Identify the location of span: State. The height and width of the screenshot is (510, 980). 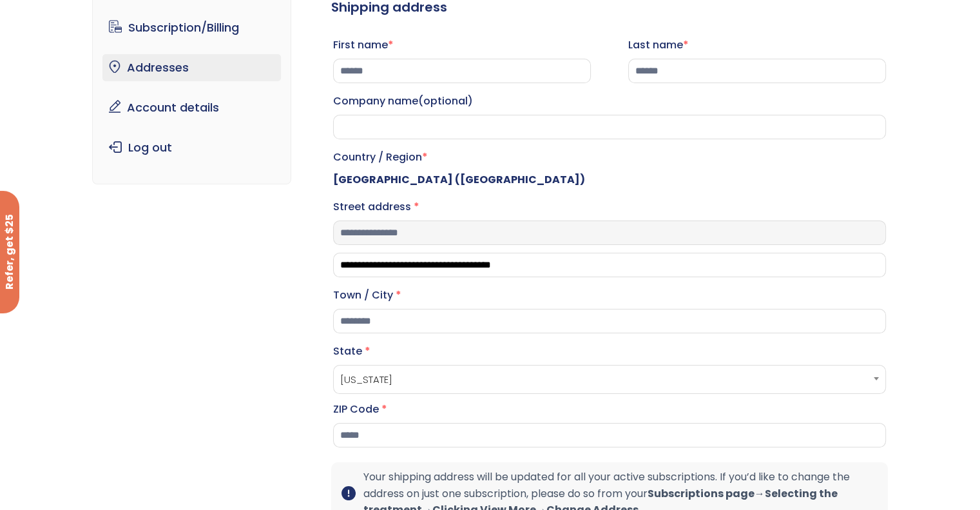
(609, 379).